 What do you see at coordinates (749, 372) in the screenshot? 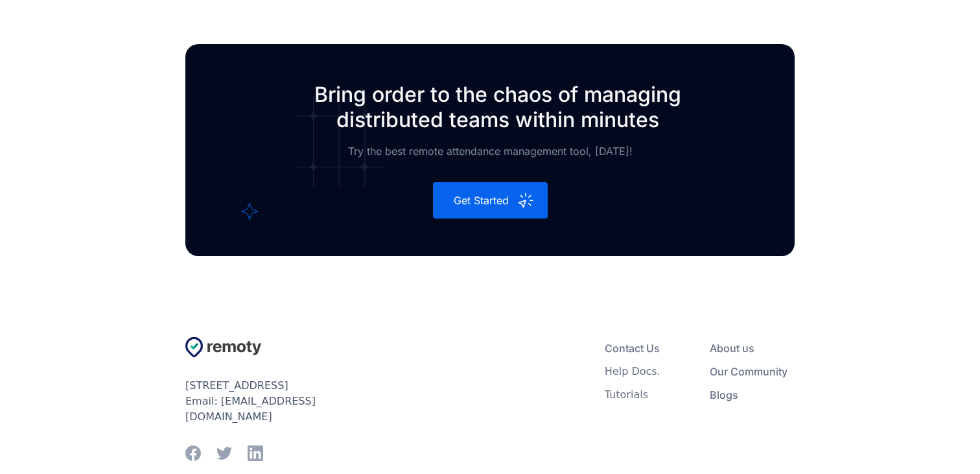
I see `a: Our Community` at bounding box center [749, 372].